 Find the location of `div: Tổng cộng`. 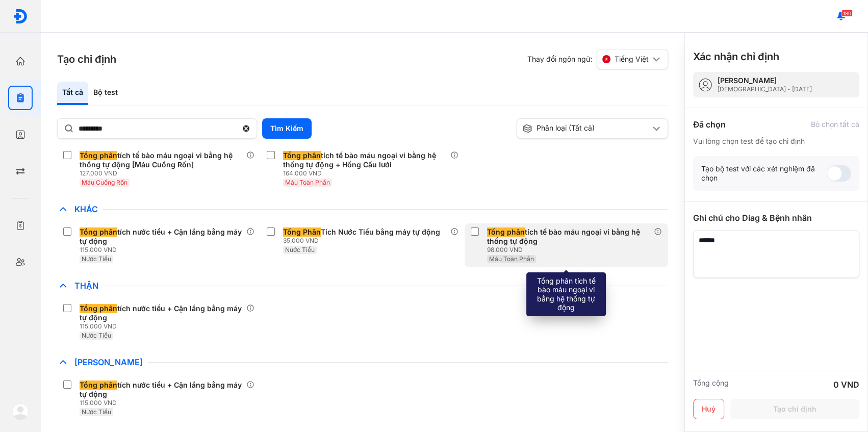

div: Tổng cộng is located at coordinates (711, 385).